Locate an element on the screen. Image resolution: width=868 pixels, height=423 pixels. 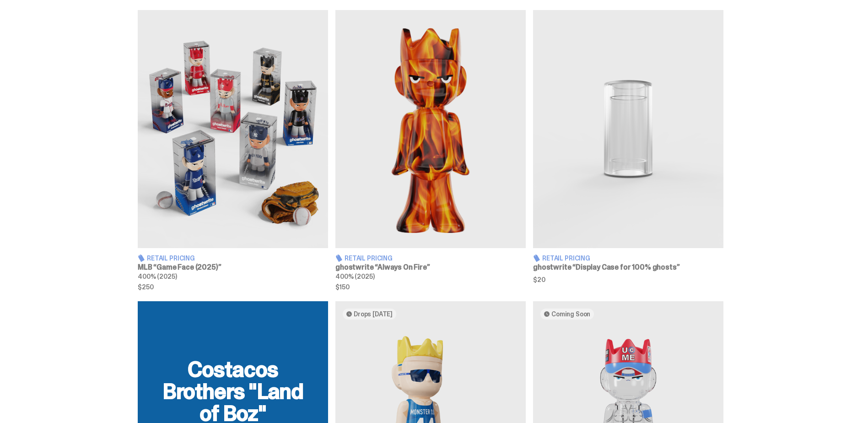
img: Display Case for 100% ghosts is located at coordinates (628, 129).